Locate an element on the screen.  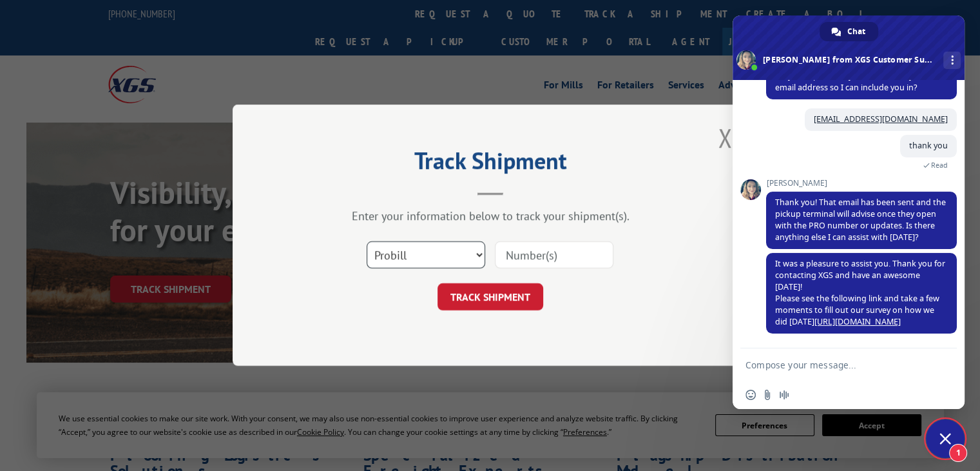
button: TRACK SHIPMENT is located at coordinates (490, 297).